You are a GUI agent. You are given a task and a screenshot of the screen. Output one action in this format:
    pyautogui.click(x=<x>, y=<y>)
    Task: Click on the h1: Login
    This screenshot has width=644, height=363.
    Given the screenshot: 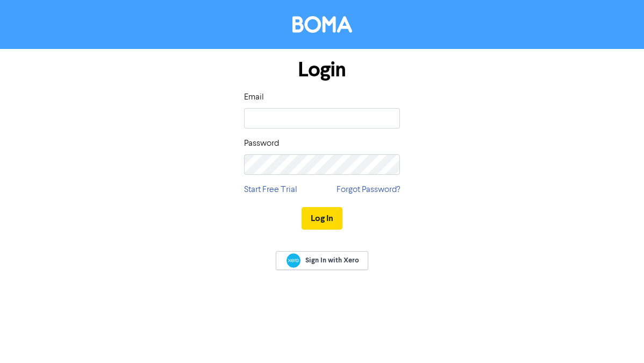 What is the action you would take?
    pyautogui.click(x=322, y=70)
    